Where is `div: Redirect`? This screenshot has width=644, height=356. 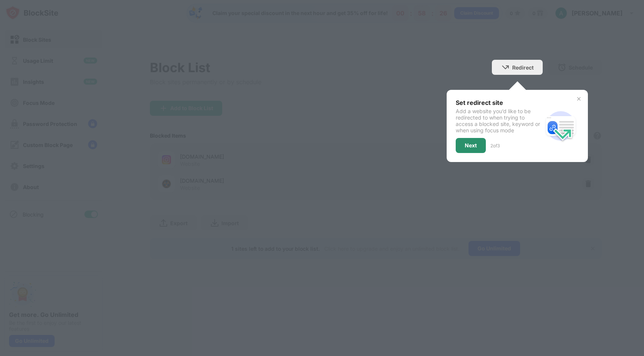 div: Redirect is located at coordinates (523, 67).